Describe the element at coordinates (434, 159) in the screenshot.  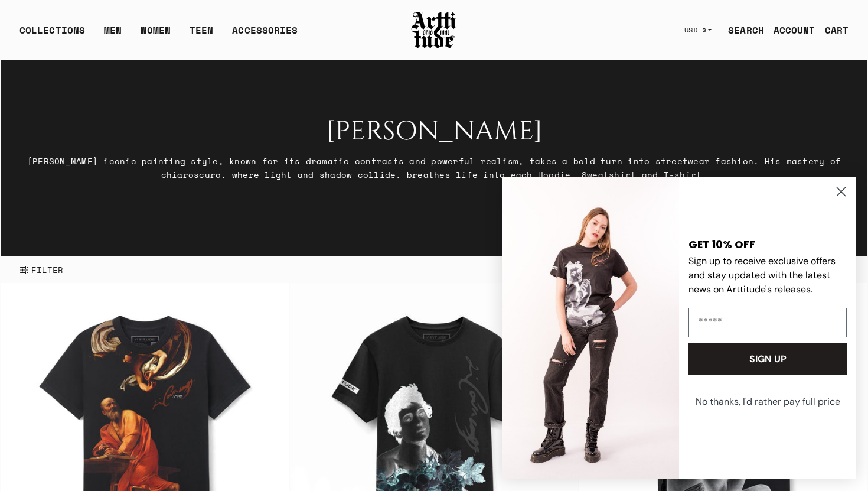
I see `video: Your browser does not support the video tag.` at that location.